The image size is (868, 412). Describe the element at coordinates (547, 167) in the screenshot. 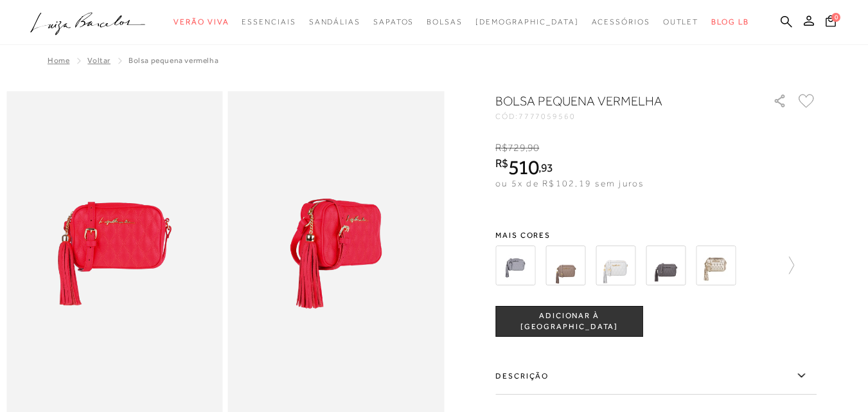

I see `span: 93` at that location.